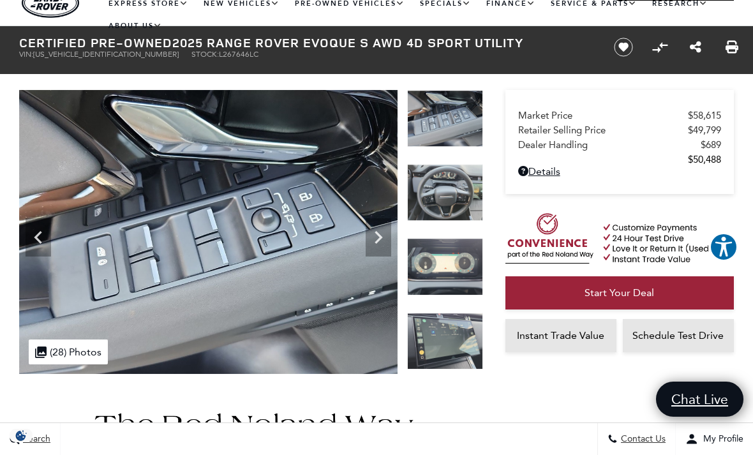  Describe the element at coordinates (603, 130) in the screenshot. I see `span: Retailer Selling Price` at that location.